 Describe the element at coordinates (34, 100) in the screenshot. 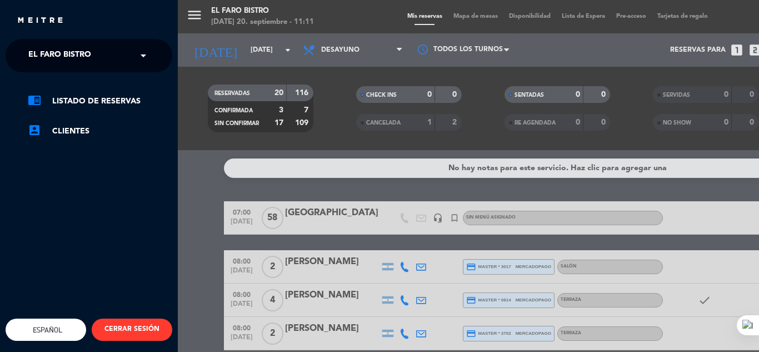

I see `i: chrome_reader_mode` at that location.